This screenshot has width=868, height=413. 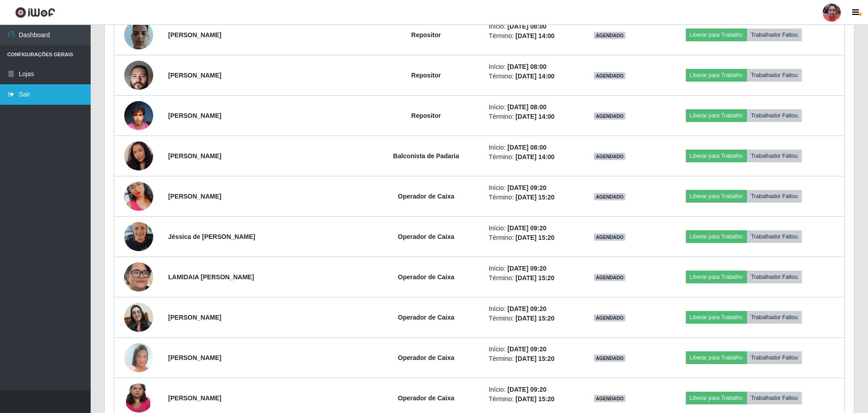 I want to click on img: 1750593066076.jpeg, so click(x=139, y=76).